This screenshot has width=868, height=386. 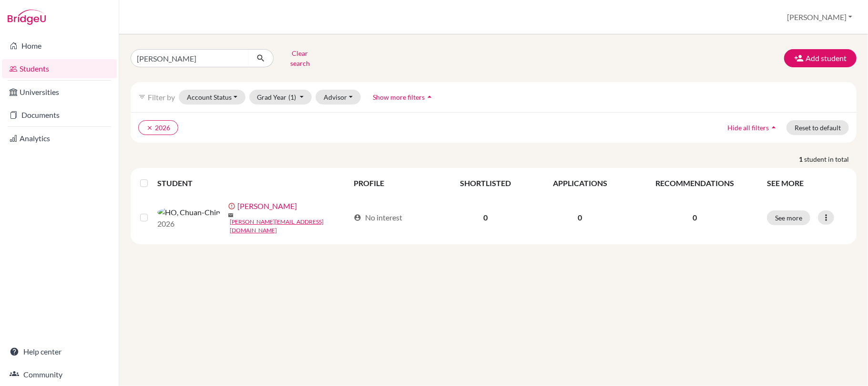 I want to click on button: clear2026, so click(x=158, y=127).